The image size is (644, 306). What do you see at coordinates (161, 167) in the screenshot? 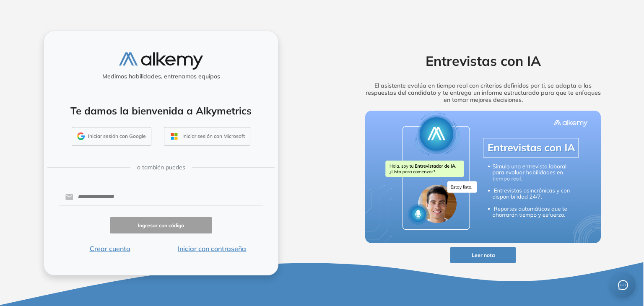
I see `span: o también puedes` at bounding box center [161, 167].